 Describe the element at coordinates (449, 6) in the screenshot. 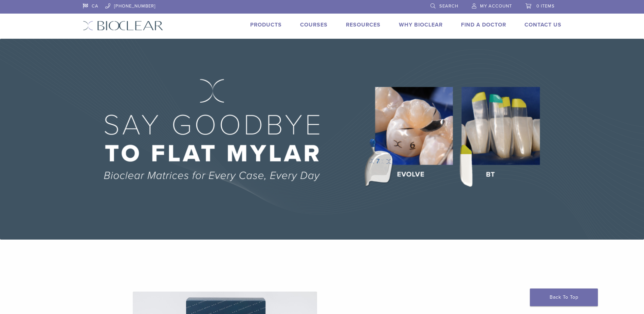

I see `span: Search` at that location.